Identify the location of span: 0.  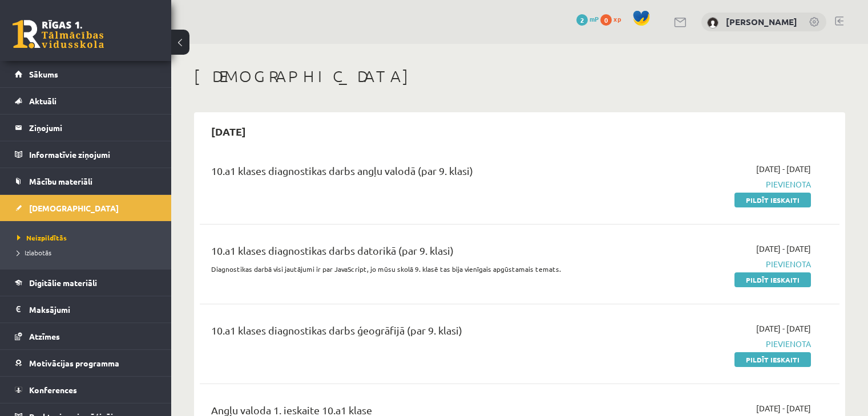
(606, 20).